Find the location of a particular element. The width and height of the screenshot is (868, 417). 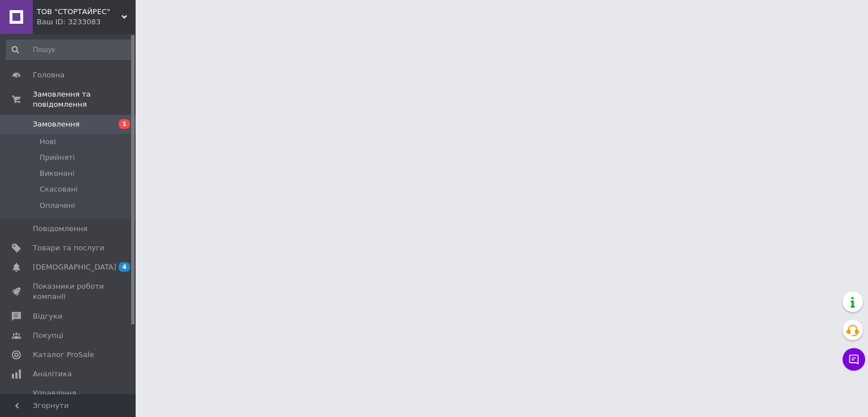

span: Товари та послуги is located at coordinates (69, 248).